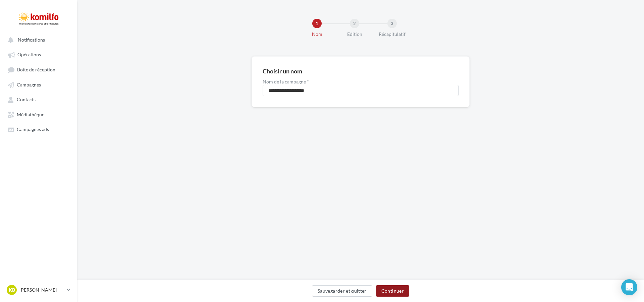 Image resolution: width=644 pixels, height=302 pixels. Describe the element at coordinates (317, 34) in the screenshot. I see `div: Nom` at that location.